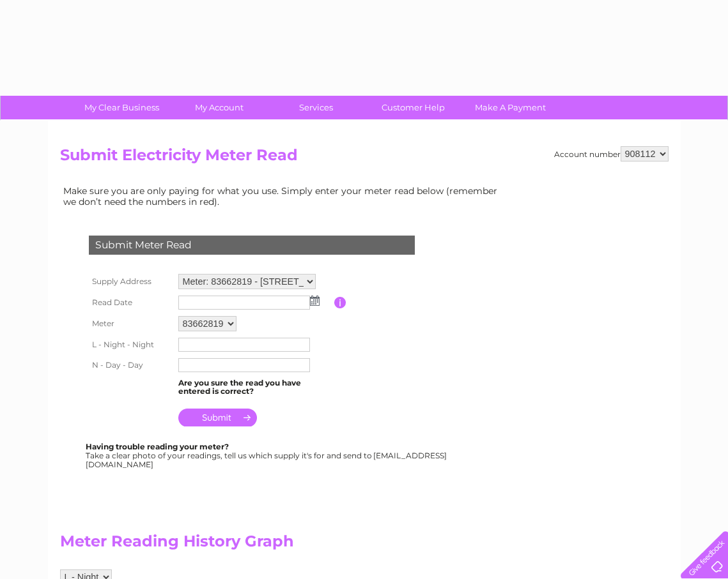 Image resolution: width=728 pixels, height=579 pixels. Describe the element at coordinates (283, 545) in the screenshot. I see `h2: Meter Reading History Graph` at that location.